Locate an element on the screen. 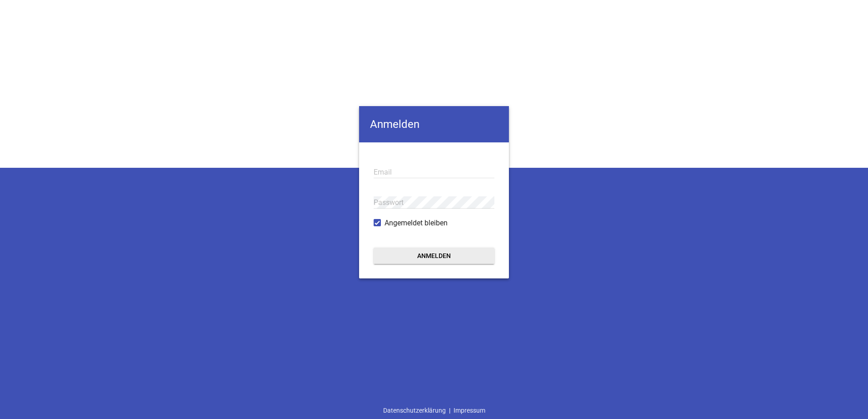 The height and width of the screenshot is (419, 868). button: Anmelden is located at coordinates (434, 256).